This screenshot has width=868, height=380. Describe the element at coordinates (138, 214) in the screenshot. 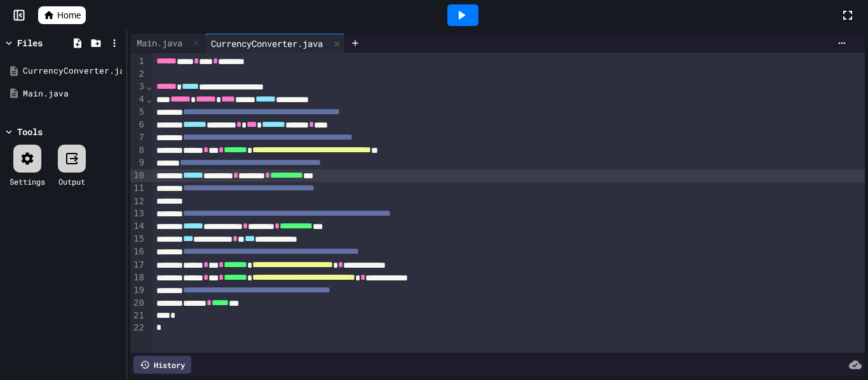

I see `div: 13` at that location.